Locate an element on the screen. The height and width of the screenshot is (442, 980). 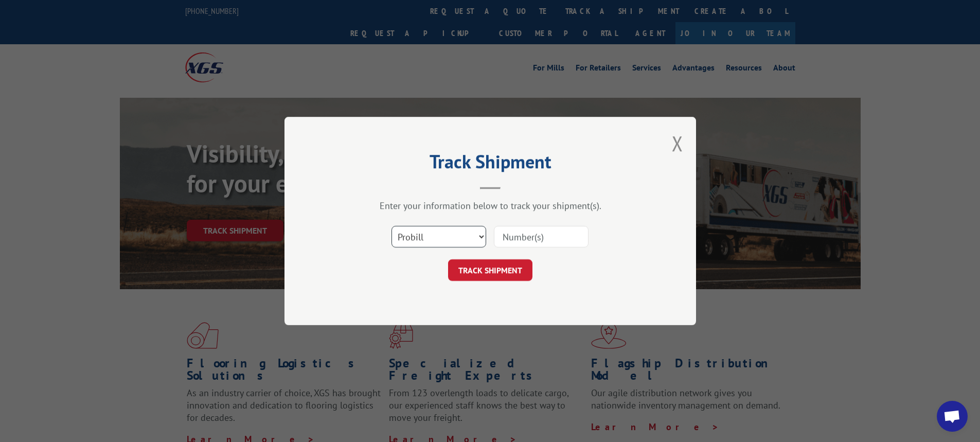
h2: Track Shipment is located at coordinates (490, 164).